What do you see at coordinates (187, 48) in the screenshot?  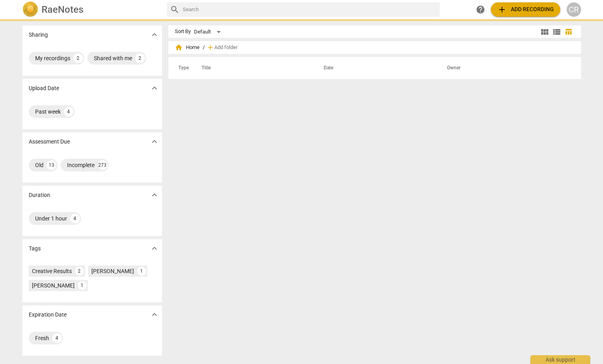 I see `span: Home` at bounding box center [187, 48].